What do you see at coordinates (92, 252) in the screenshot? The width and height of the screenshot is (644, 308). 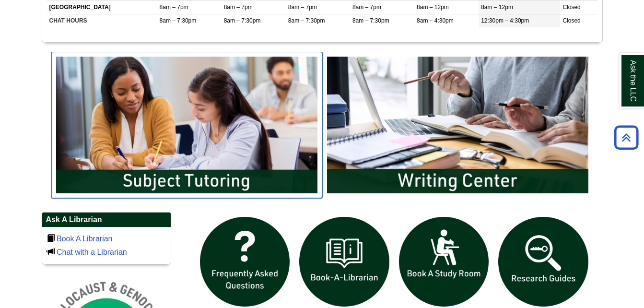 I see `a: Chat with a Librarian` at bounding box center [92, 252].